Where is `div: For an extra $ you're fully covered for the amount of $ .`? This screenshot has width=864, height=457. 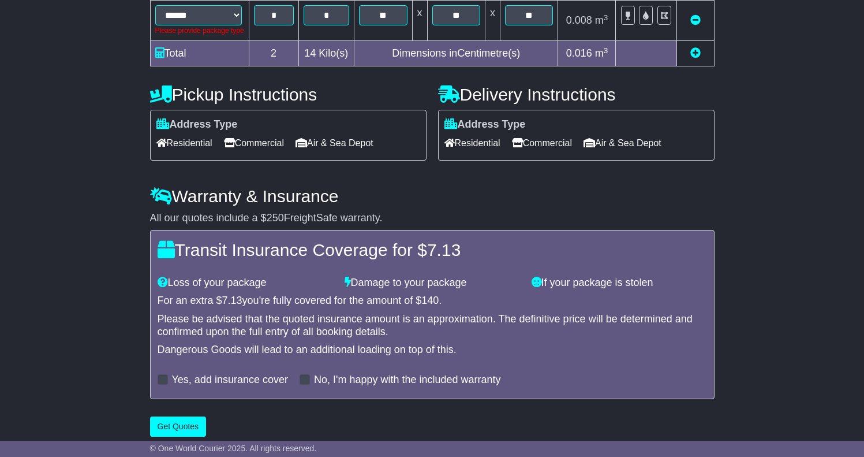 div: For an extra $ you're fully covered for the amount of $ . is located at coordinates (432, 301).